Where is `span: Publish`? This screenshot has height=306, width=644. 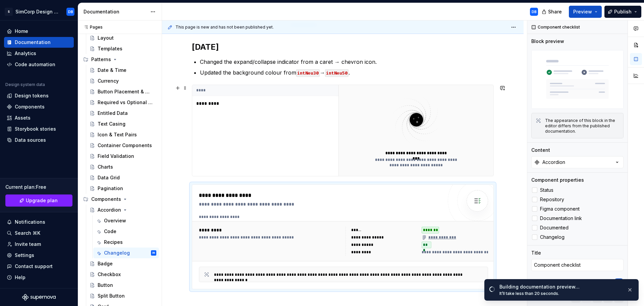 span: Publish is located at coordinates (623, 12).